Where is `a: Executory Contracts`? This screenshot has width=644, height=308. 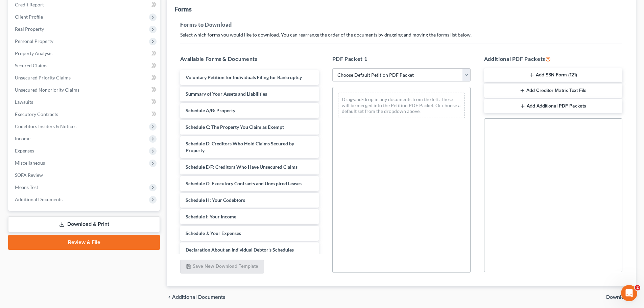
a: Executory Contracts is located at coordinates (84, 115).